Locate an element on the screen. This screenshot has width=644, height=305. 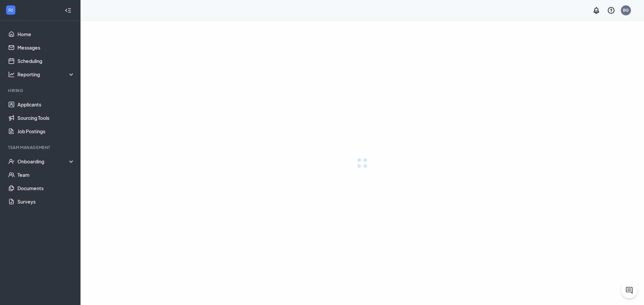
svg: ChatActive is located at coordinates (629, 290).